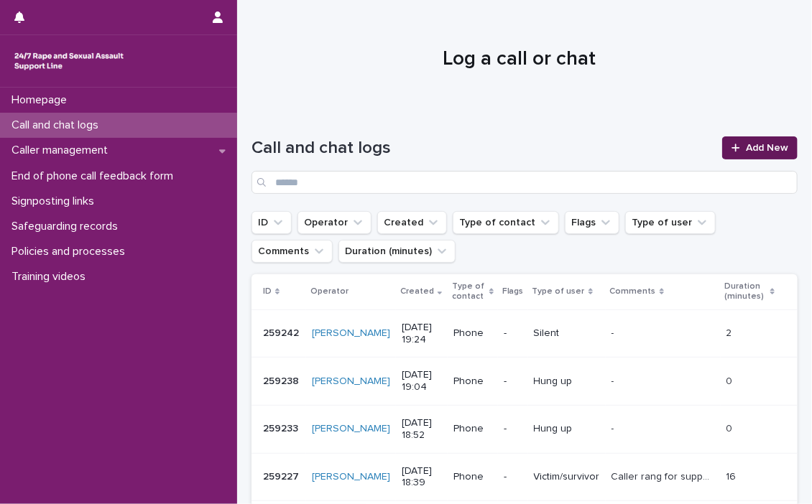 This screenshot has width=812, height=504. I want to click on p: Created, so click(417, 291).